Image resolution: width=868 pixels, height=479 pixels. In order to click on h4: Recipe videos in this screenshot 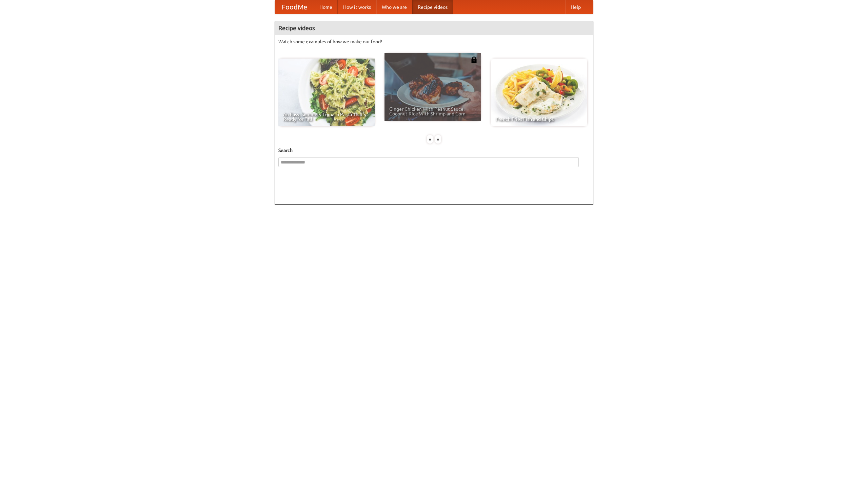, I will do `click(434, 28)`.